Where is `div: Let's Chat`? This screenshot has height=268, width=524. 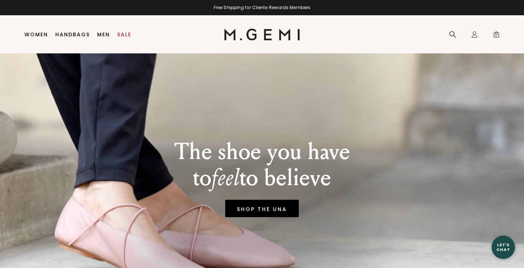 div: Let's Chat is located at coordinates (503, 247).